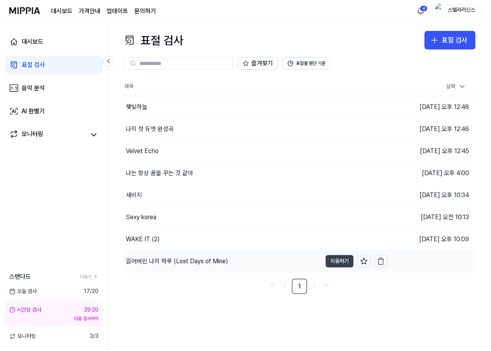 The width and height of the screenshot is (491, 351). I want to click on div: 나는 항상 꿈을 꾸는 것 같아, so click(160, 173).